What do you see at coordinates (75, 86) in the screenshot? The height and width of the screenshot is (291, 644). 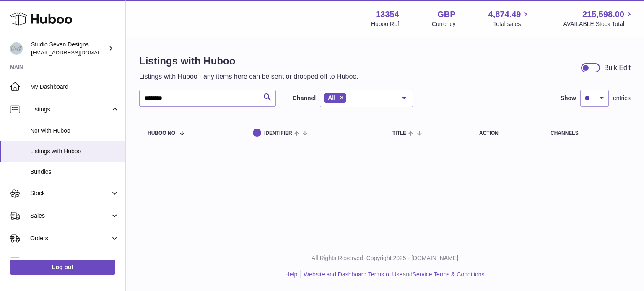 I see `span: My Dashboard` at bounding box center [75, 86].